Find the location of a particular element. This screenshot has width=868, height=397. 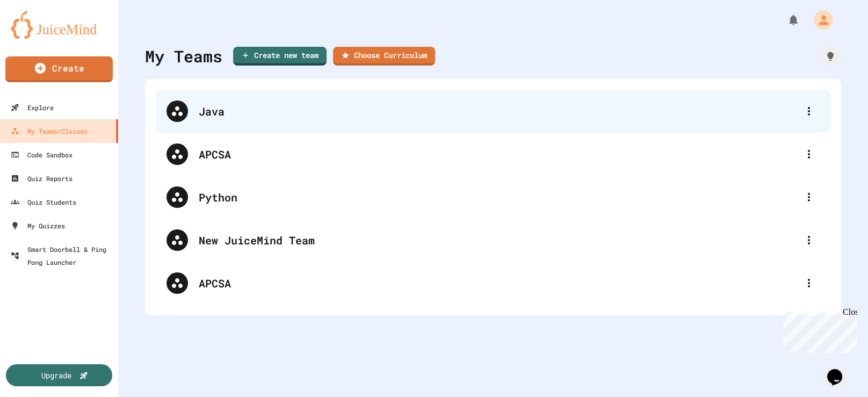

div: Code Sandbox is located at coordinates (41, 155).